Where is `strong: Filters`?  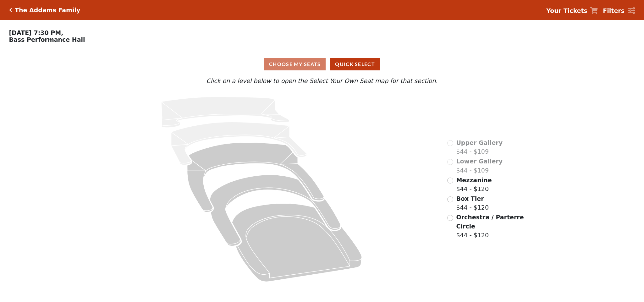
strong: Filters is located at coordinates (614, 11).